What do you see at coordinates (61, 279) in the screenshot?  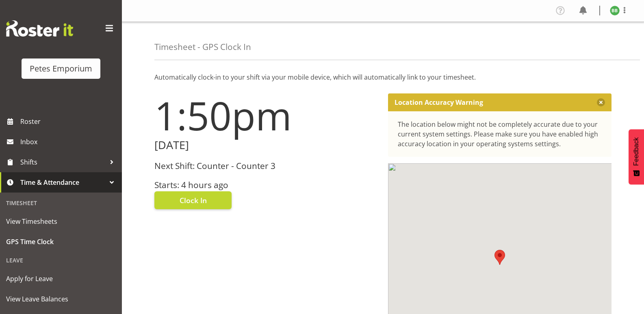 I see `span: Apply for Leave` at bounding box center [61, 279].